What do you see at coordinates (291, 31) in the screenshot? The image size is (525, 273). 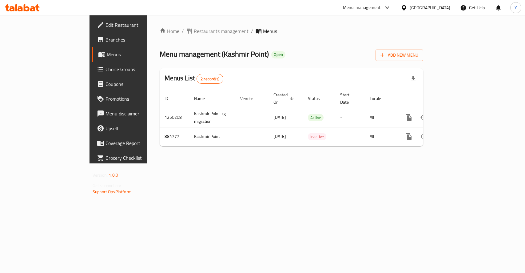 I see `nav: breadcrumb` at bounding box center [291, 31].